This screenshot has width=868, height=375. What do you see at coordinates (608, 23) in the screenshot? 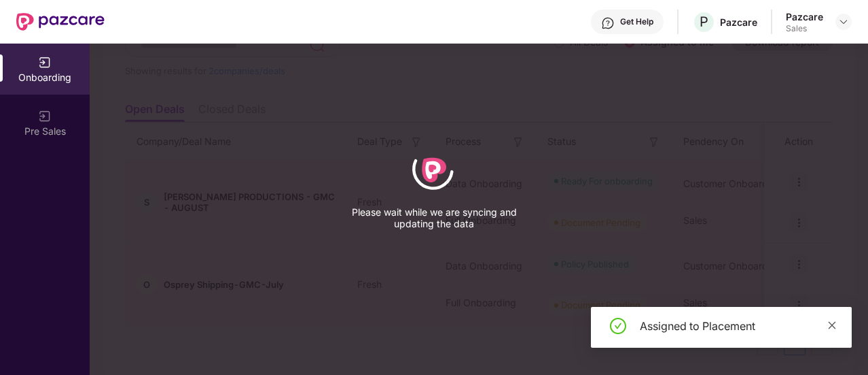
I see `img: svg+xml;base64,PHN2ZyBpZD0iSGVscC0zMngzMiIgeG1sbnM9Imh0dHA6Ly93d3cudzMub3JnLzIwMDAvc3ZnIiB3aWR0aD...` at bounding box center [608, 23].